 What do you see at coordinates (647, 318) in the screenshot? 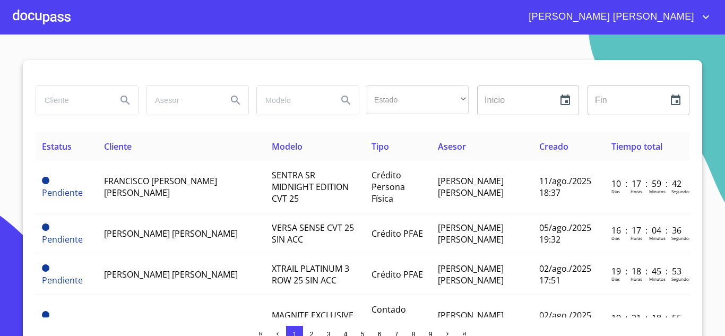
I see `p: 19 : 21 : 18 : 55` at bounding box center [647, 318].